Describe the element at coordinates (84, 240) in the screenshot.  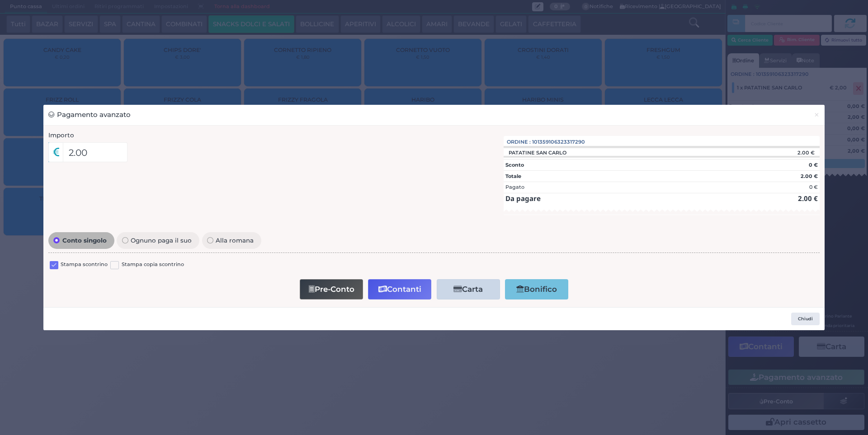
I see `span: Conto singolo` at that location.